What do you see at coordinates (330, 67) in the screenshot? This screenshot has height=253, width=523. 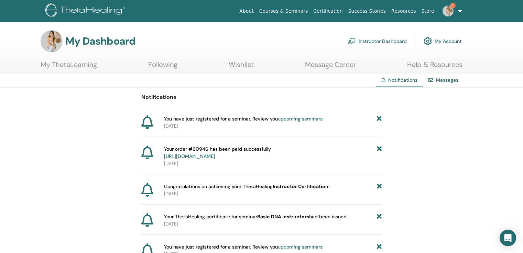 I see `a: Message Center` at bounding box center [330, 67].